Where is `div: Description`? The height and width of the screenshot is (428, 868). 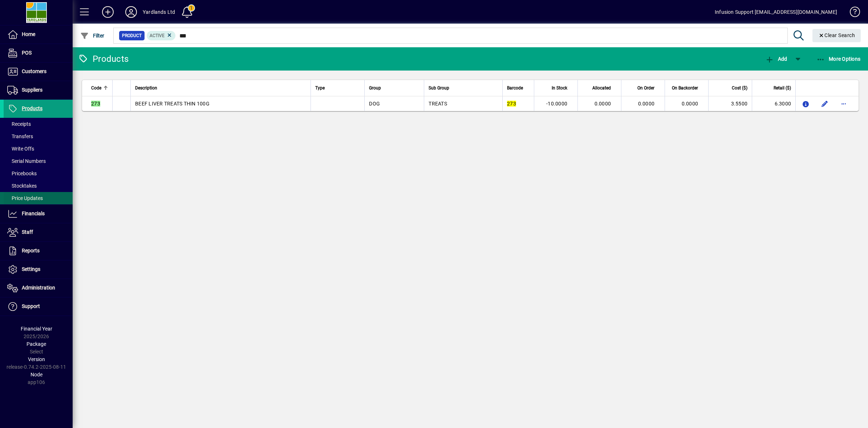
div: Description is located at coordinates (220, 88).